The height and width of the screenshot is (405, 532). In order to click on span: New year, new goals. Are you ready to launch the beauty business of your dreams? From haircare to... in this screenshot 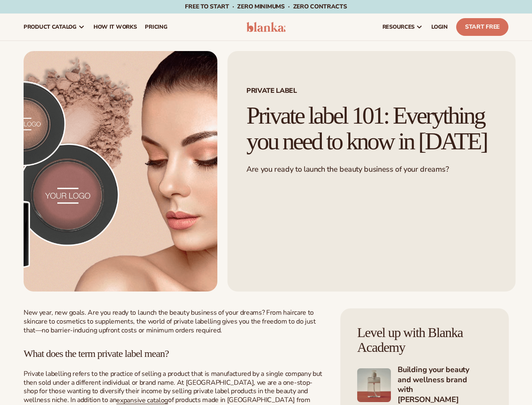, I will do `click(170, 321)`.